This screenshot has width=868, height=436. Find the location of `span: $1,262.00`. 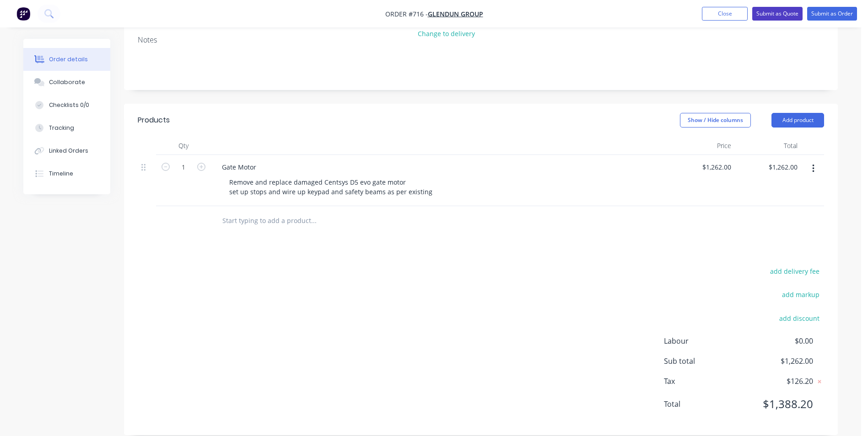

span: $1,262.00 is located at coordinates (779, 361).